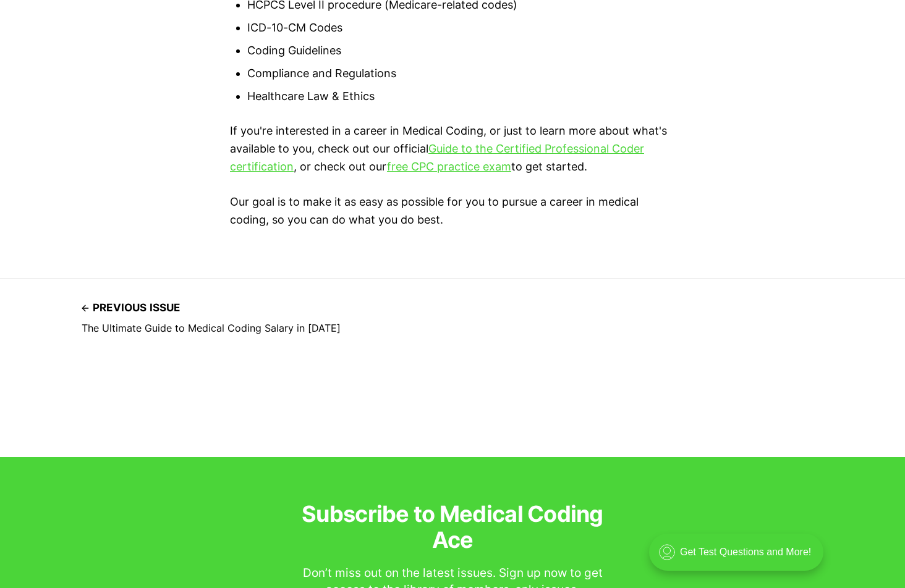 Image resolution: width=905 pixels, height=588 pixels. What do you see at coordinates (452, 211) in the screenshot?
I see `p: Our goal is to make it as easy as possible for you to pursue a career in medical coding, so you c...` at bounding box center [452, 211].